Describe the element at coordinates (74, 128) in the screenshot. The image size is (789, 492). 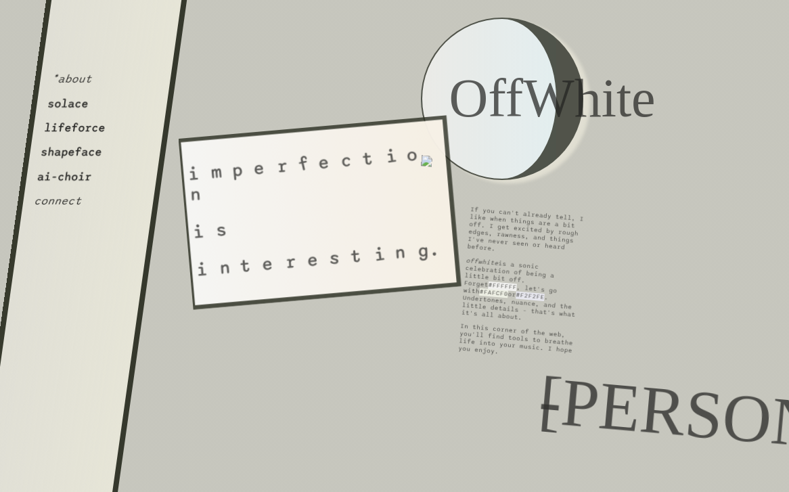
I see `button: lifeforce` at that location.